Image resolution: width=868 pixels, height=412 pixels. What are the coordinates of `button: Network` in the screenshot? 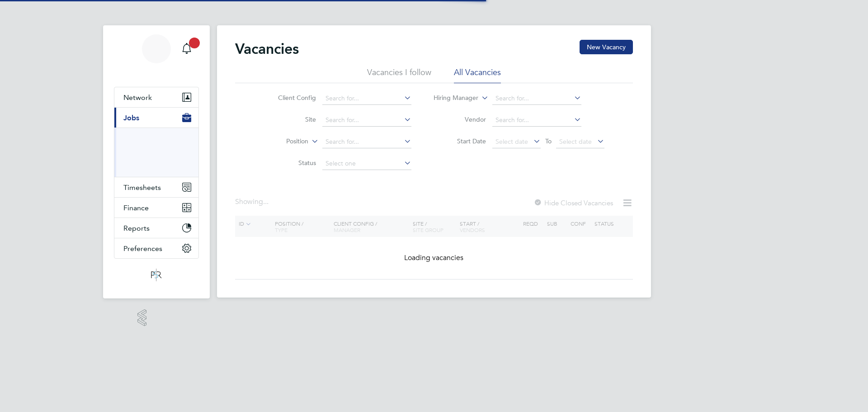 It's located at (156, 97).